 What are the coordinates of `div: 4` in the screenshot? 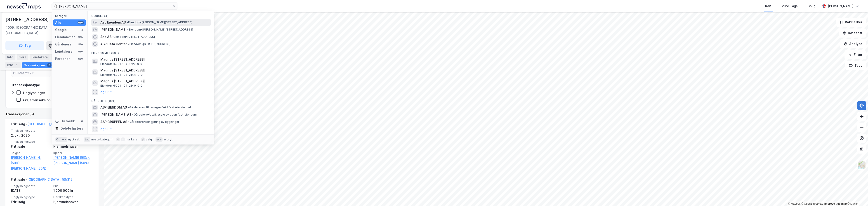 It's located at (82, 30).